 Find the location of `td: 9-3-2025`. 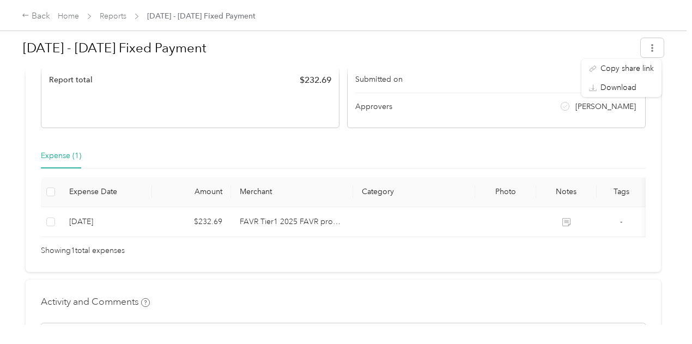

td: 9-3-2025 is located at coordinates (106, 222).